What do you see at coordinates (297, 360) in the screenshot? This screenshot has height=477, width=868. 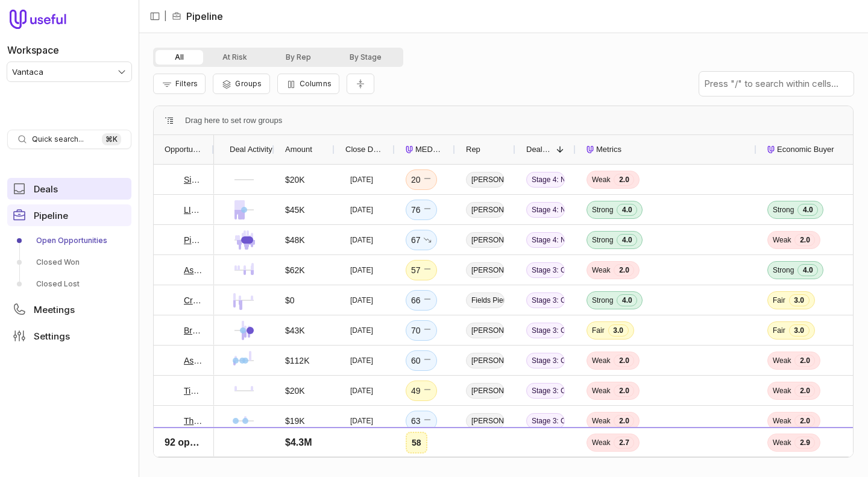 I see `div: $112K` at bounding box center [297, 360].